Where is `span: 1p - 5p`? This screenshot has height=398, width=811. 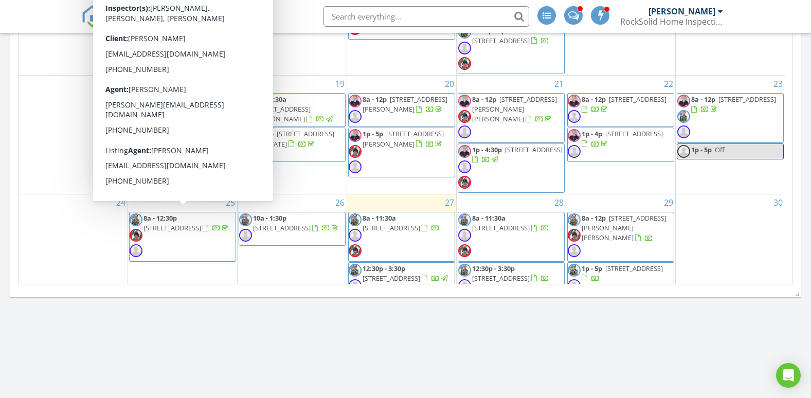
span: 1p - 5p is located at coordinates (592, 268).